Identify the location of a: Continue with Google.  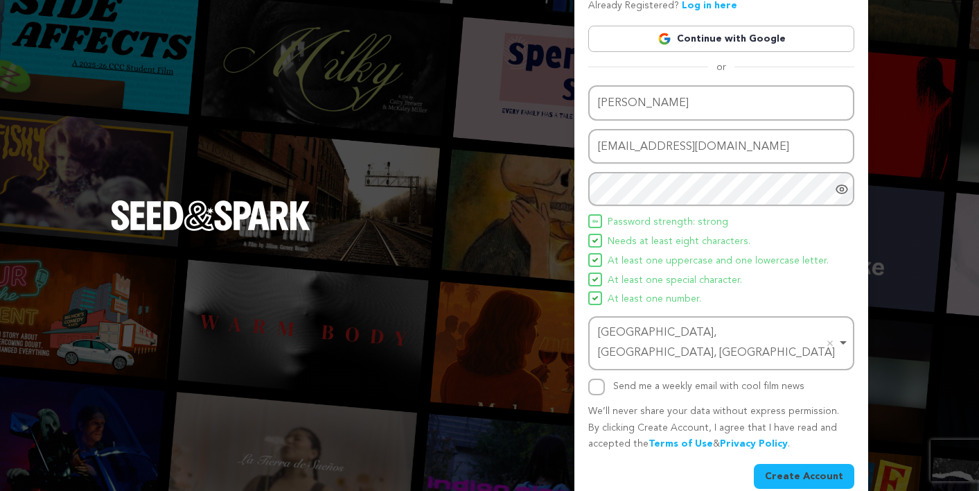
(721, 39).